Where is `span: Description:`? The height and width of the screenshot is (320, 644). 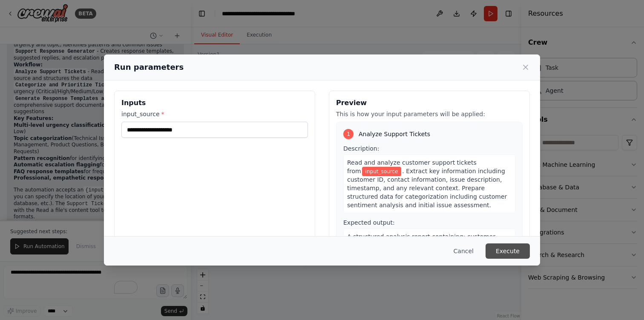
span: Description: is located at coordinates (361, 148).